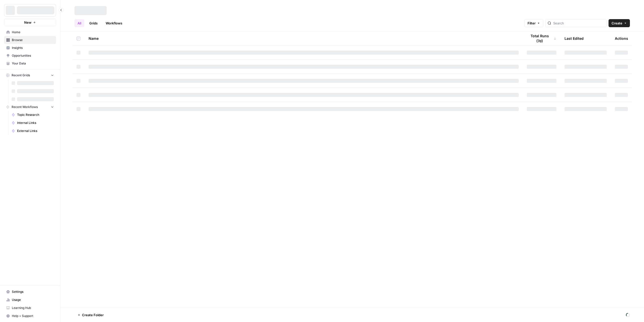 The height and width of the screenshot is (322, 644). What do you see at coordinates (30, 55) in the screenshot?
I see `a: Opportunities` at bounding box center [30, 55].